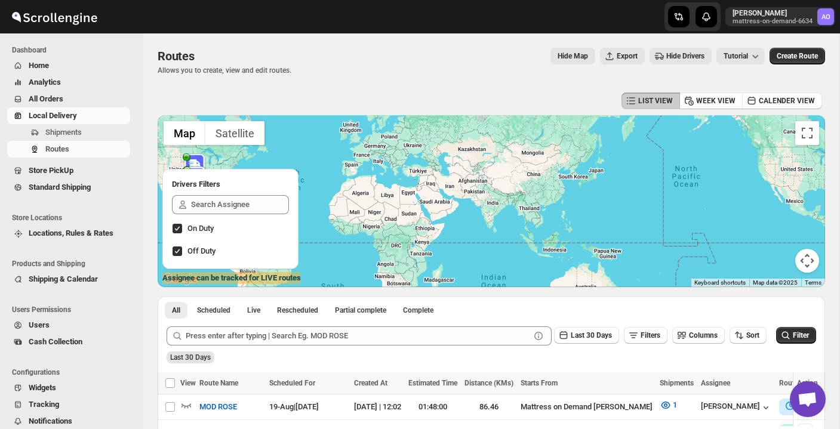  What do you see at coordinates (240, 205) in the screenshot?
I see `input: Search Assignee` at bounding box center [240, 205].